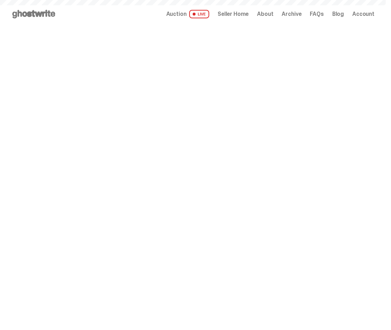  What do you see at coordinates (265, 14) in the screenshot?
I see `span: About` at bounding box center [265, 14].